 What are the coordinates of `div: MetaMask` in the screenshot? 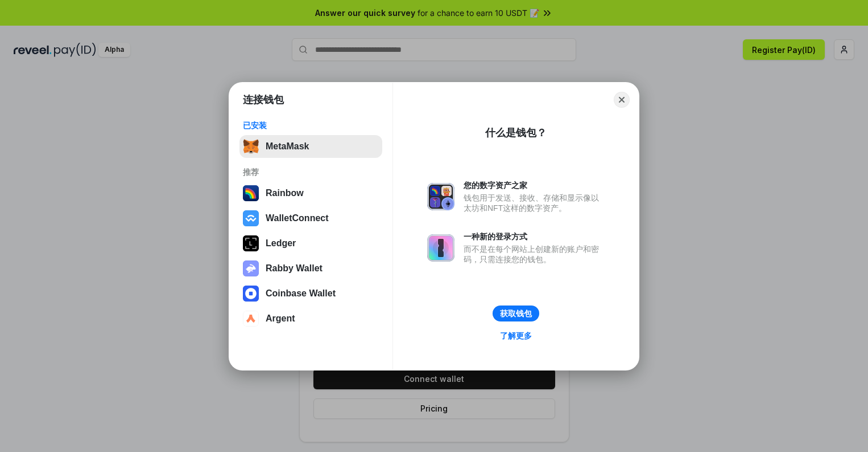 It's located at (287, 146).